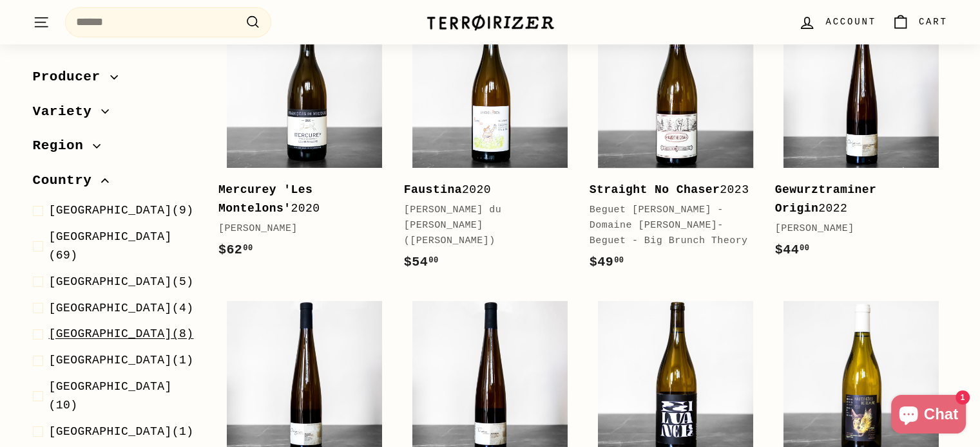  Describe the element at coordinates (121, 210) in the screenshot. I see `span: (9)` at that location.